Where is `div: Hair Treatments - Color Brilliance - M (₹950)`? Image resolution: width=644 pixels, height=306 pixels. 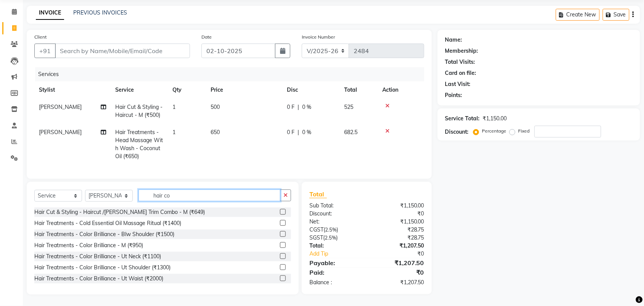
div: Hair Treatments - Color Brilliance - M (₹950) is located at coordinates (89, 245).